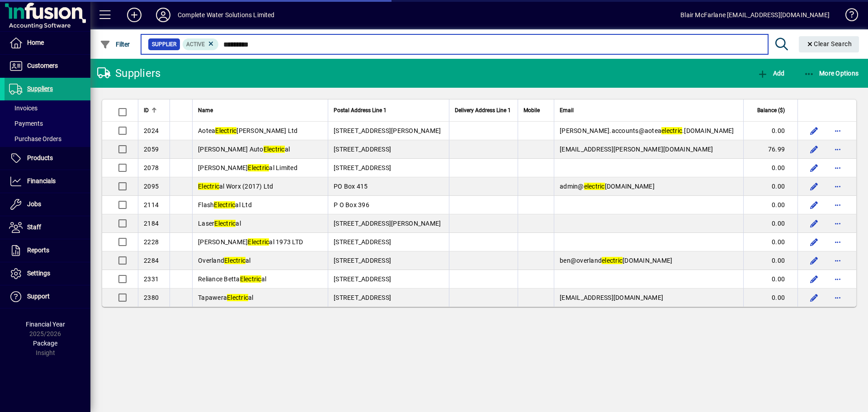  What do you see at coordinates (151, 297) in the screenshot?
I see `span: 2380` at bounding box center [151, 297].